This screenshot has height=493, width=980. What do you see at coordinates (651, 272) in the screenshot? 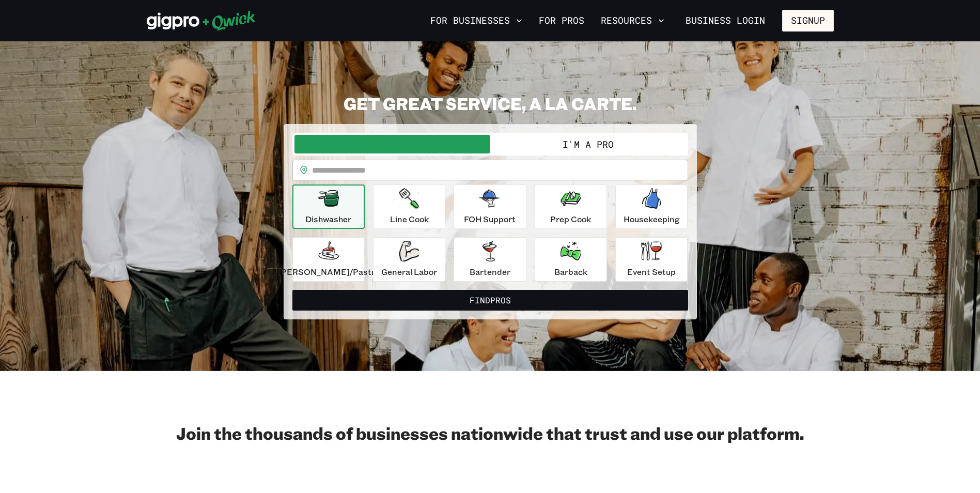
I see `p: Event Setup` at bounding box center [651, 272].